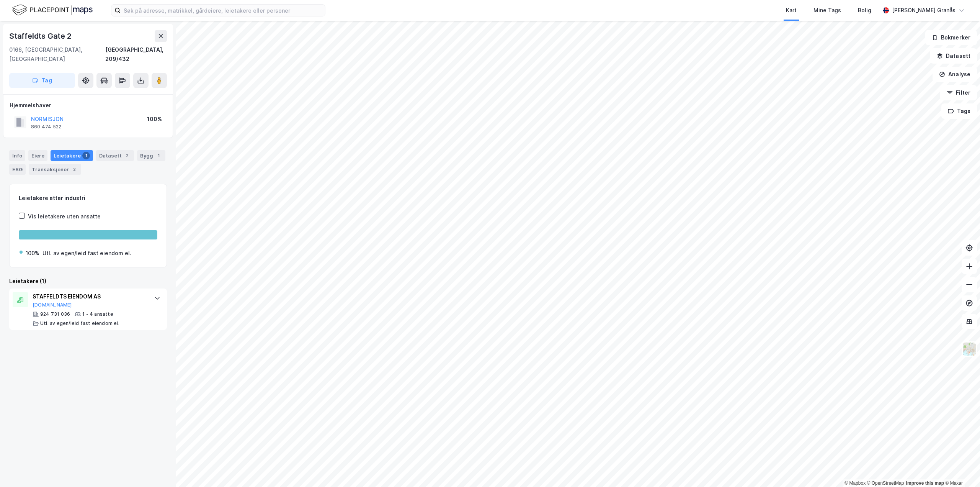  I want to click on div: 924 731 036, so click(55, 314).